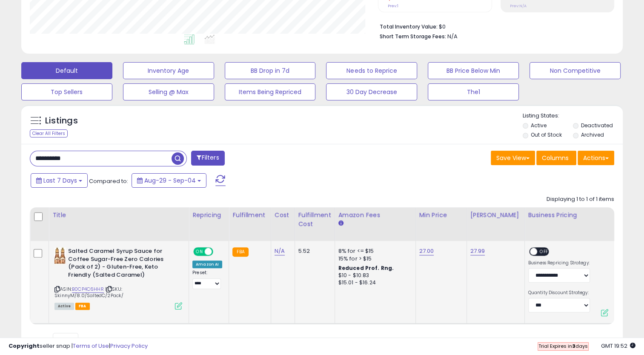  Describe the element at coordinates (67, 71) in the screenshot. I see `button: Default` at that location.